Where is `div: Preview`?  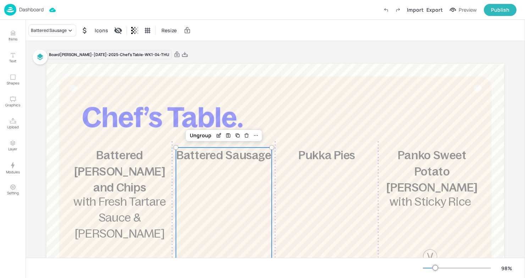
div: Preview is located at coordinates (467, 10).